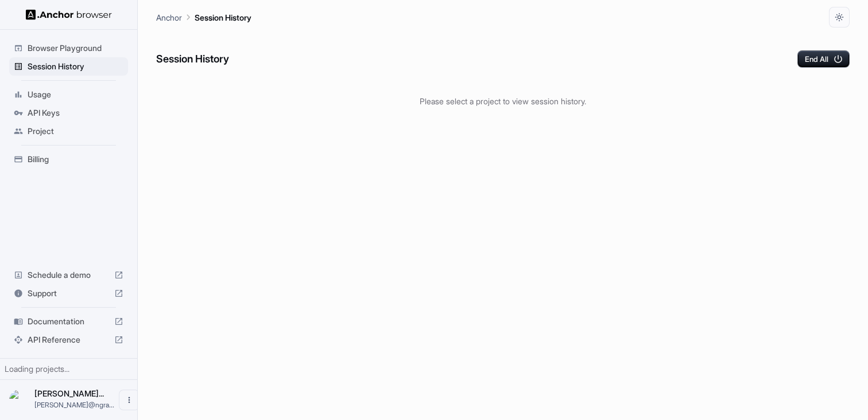  I want to click on div: Loading projects..., so click(68, 369).